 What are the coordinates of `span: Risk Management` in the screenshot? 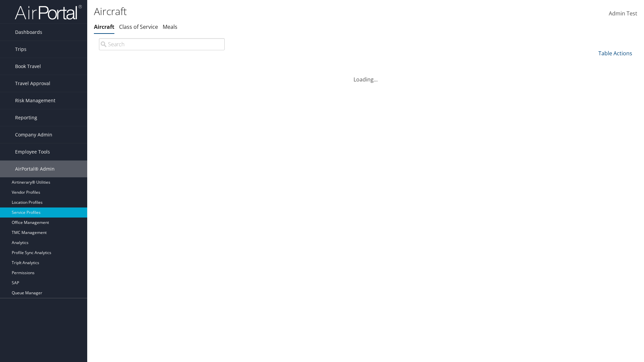 It's located at (35, 100).